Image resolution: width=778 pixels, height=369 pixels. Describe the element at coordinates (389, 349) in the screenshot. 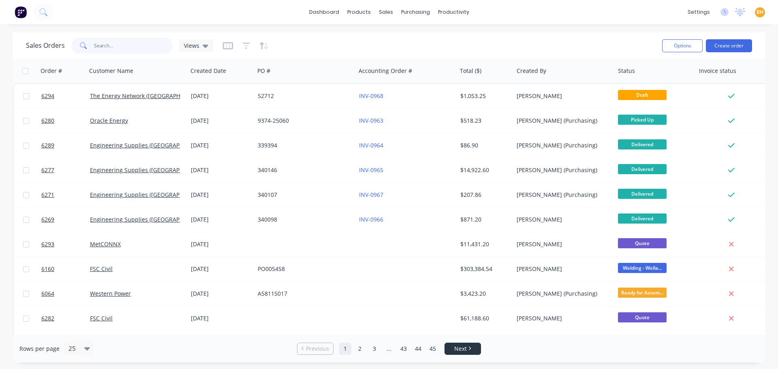

I see `a: Jump forward` at that location.